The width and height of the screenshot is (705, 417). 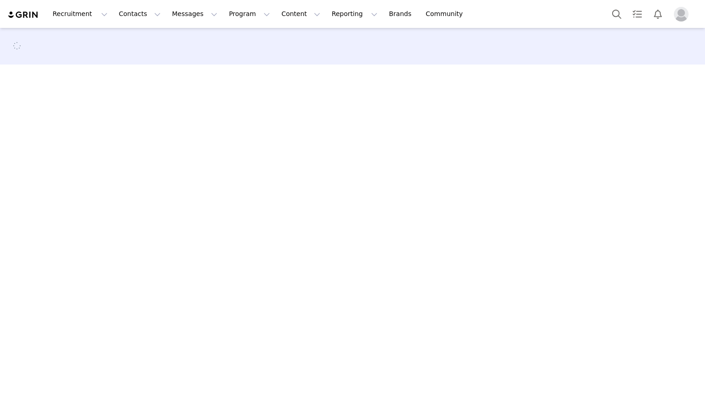 What do you see at coordinates (300, 14) in the screenshot?
I see `button: Content` at bounding box center [300, 14].